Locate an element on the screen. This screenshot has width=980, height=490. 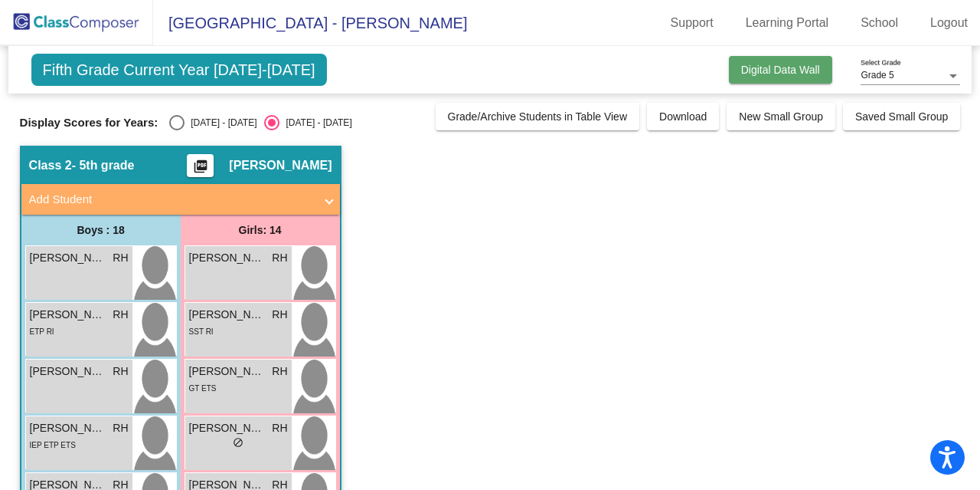
span: IEP ETP ETS is located at coordinates (53, 444).